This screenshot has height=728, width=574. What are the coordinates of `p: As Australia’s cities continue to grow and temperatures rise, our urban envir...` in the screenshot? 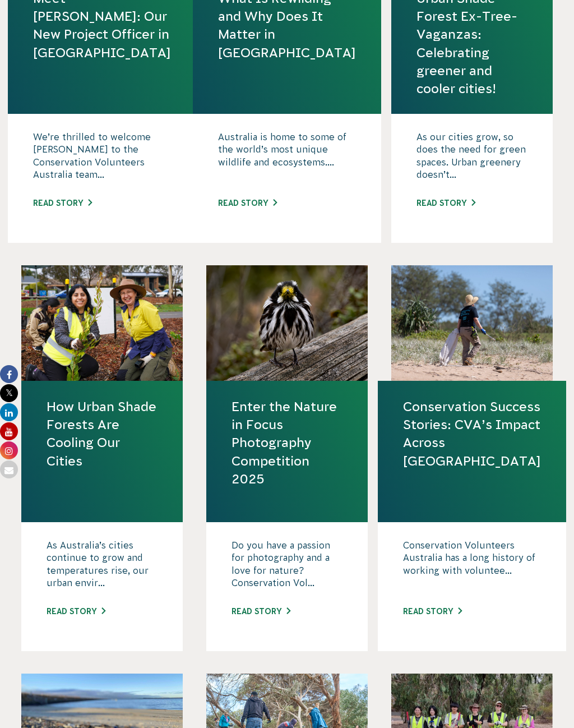 It's located at (102, 567).